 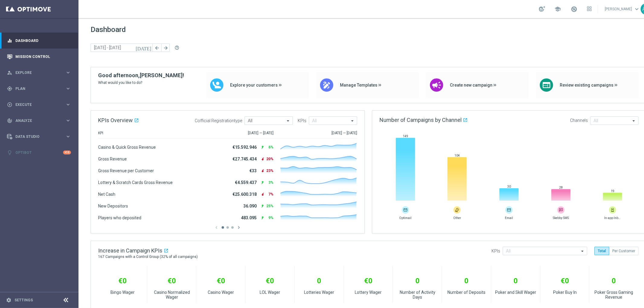 I want to click on span: Explore, so click(x=40, y=73).